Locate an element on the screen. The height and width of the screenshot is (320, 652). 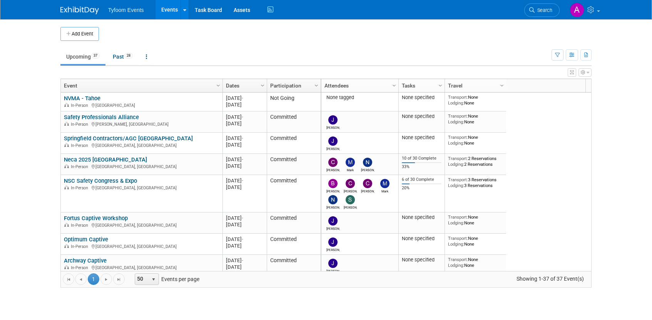
div: Chris Walker is located at coordinates (368, 190).